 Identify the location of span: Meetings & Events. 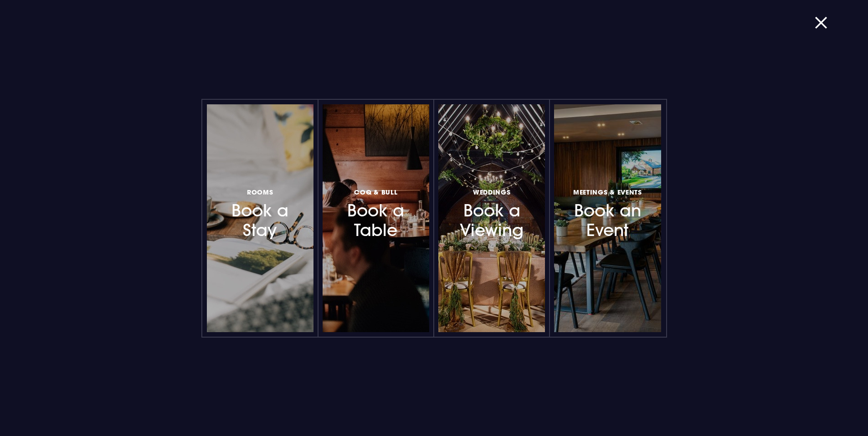
(608, 192).